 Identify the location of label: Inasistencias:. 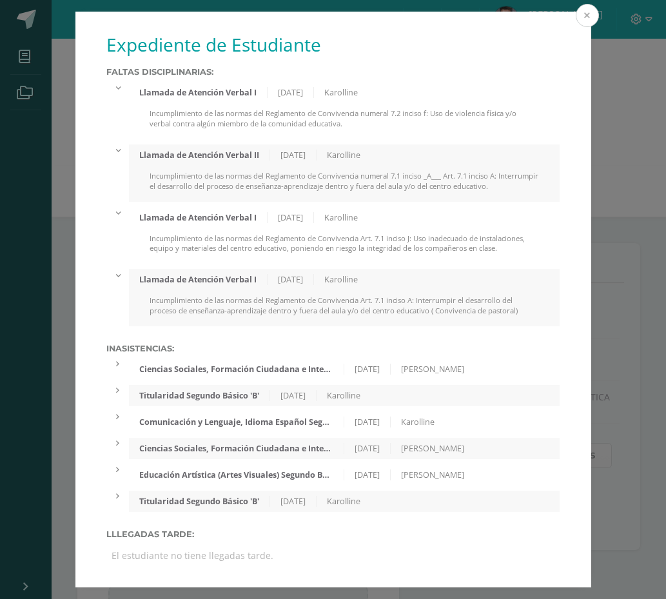
(333, 348).